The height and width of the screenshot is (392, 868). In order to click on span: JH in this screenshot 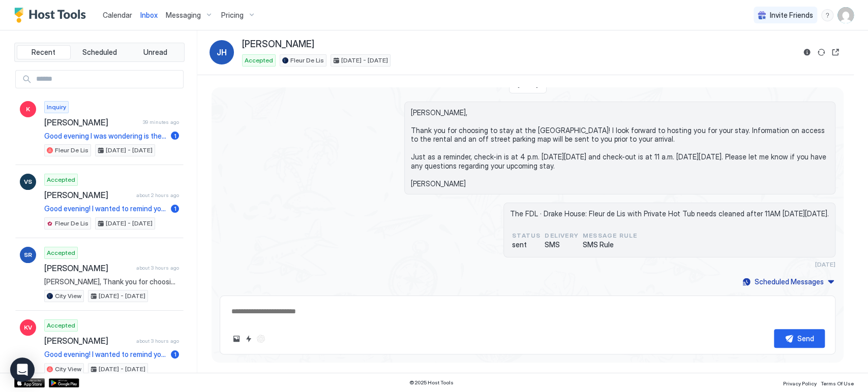, I will do `click(221, 52)`.